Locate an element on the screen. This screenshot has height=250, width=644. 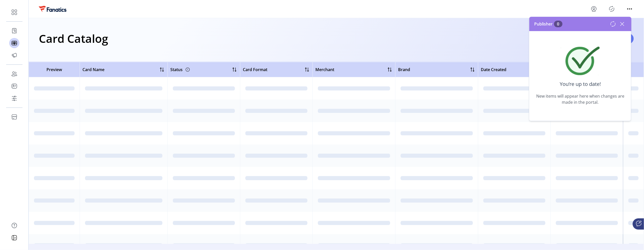
span: Brand is located at coordinates (405, 70).